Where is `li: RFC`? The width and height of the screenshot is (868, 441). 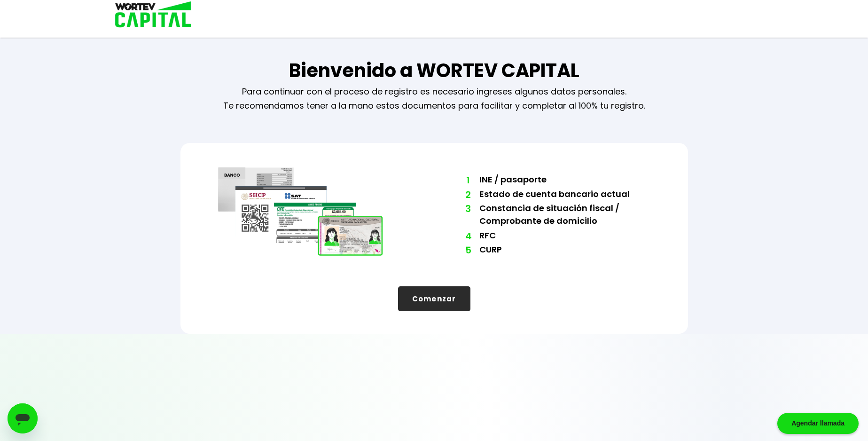 li: RFC is located at coordinates (565, 236).